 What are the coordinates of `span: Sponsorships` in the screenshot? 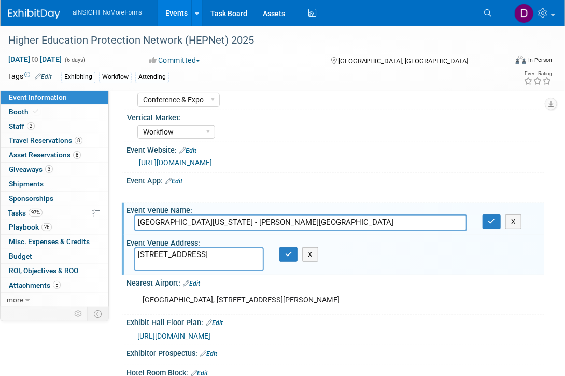 It's located at (31, 198).